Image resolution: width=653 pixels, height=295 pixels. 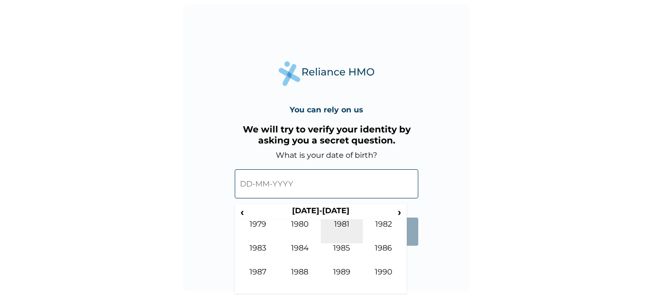 I want to click on td: 1987, so click(x=258, y=279).